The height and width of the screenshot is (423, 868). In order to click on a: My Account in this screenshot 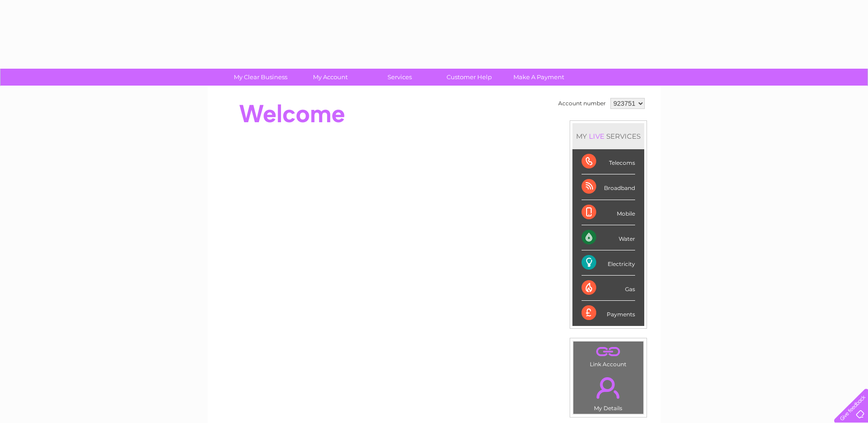, I will do `click(330, 77)`.